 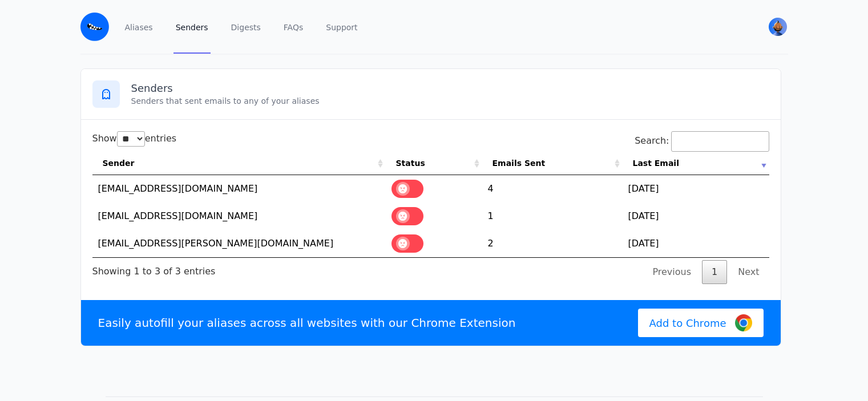 I want to click on h3: Senders, so click(x=450, y=89).